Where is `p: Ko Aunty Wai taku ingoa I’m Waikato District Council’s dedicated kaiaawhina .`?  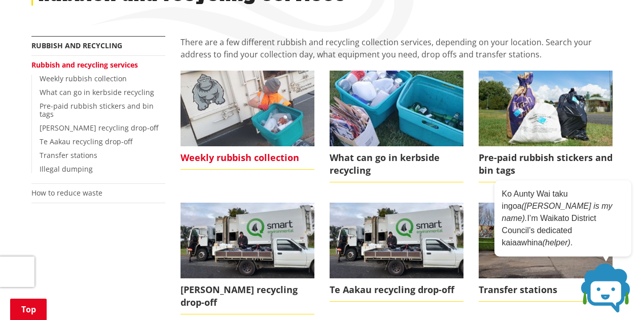
p: Ko Aunty Wai taku ingoa I’m Waikato District Council’s dedicated kaiaawhina . is located at coordinates (563, 218).